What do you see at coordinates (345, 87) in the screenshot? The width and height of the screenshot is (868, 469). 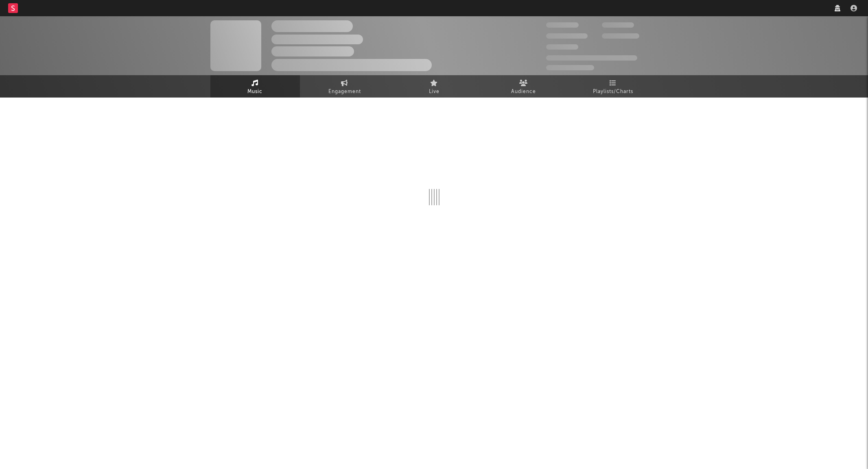 I see `a: Engagement` at bounding box center [345, 87].